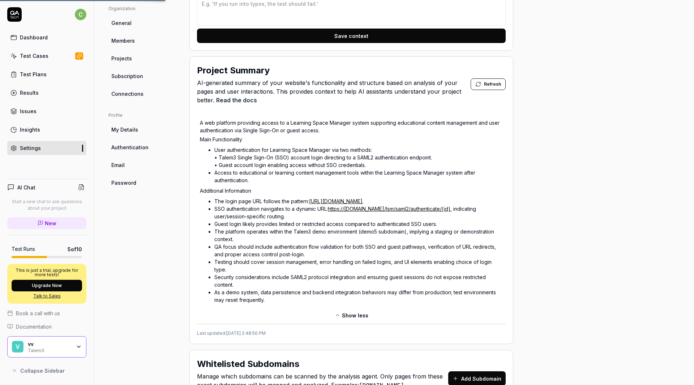 This screenshot has width=694, height=385. What do you see at coordinates (334, 91) in the screenshot?
I see `span: AI-generated summary of your website's functionality and structure based on analysis of your page...` at bounding box center [334, 91].